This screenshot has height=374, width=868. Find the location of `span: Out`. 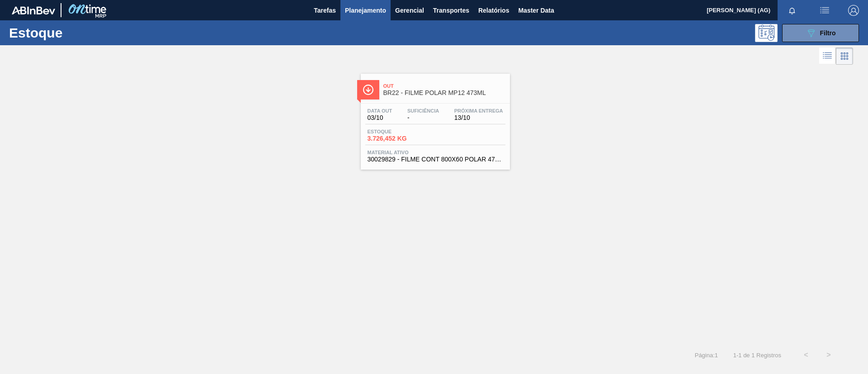

span: Out is located at coordinates (444, 86).